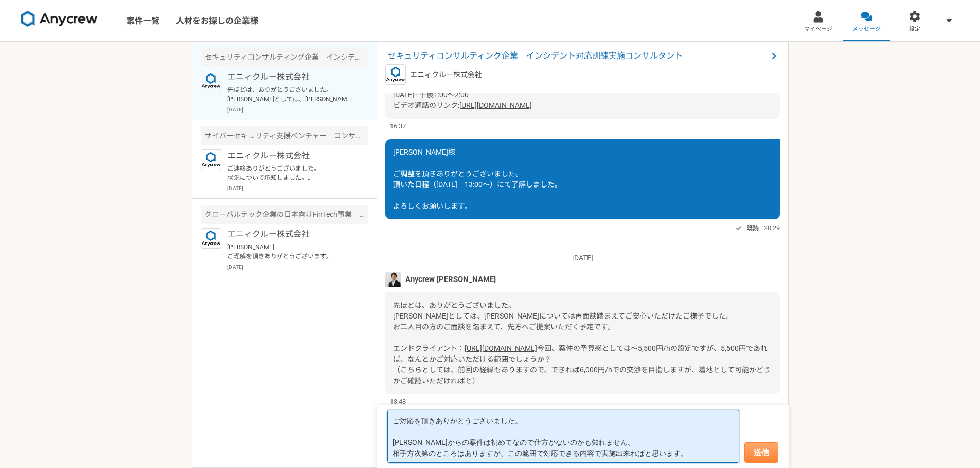  What do you see at coordinates (290, 173) in the screenshot?
I see `p: ご連絡ありがとうございました。 状況について承知しました。 新たな動きがありましたらご連絡ください。お待ちしています。 引き続きよろしくお願い致します。` at bounding box center [290, 173].